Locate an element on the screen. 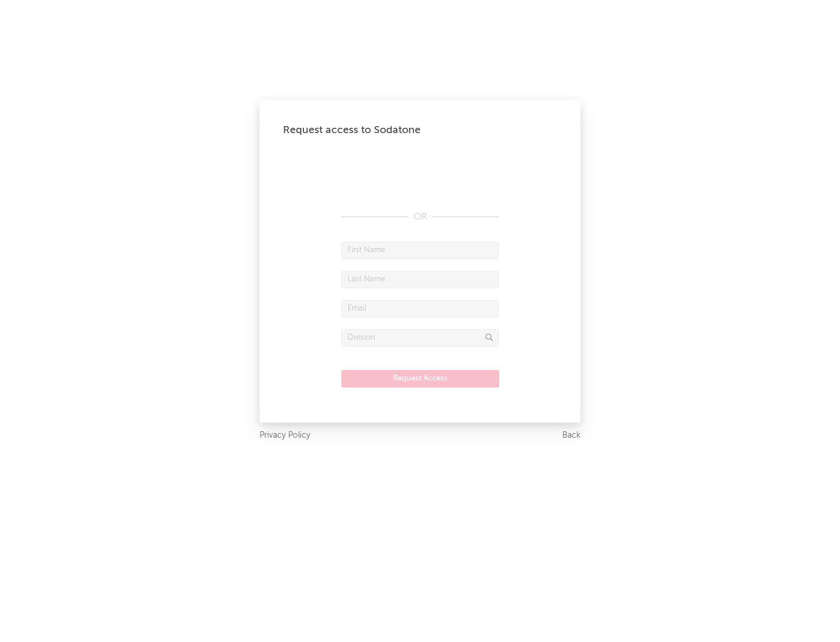 The width and height of the screenshot is (840, 642). input: Last Name is located at coordinates (420, 279).